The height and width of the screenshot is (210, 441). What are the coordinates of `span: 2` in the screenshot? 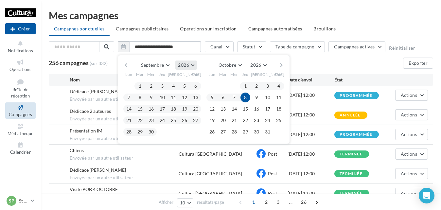 It's located at (267, 202).